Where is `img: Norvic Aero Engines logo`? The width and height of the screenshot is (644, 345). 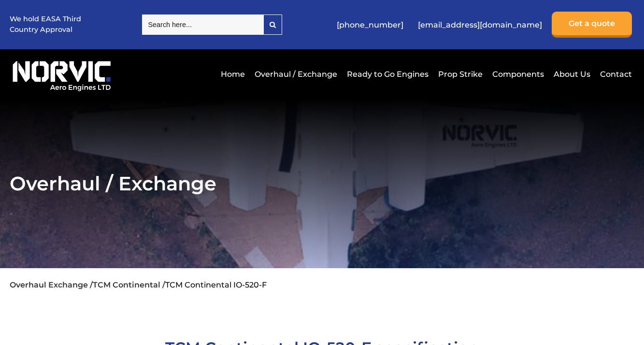 img: Norvic Aero Engines logo is located at coordinates (62, 74).